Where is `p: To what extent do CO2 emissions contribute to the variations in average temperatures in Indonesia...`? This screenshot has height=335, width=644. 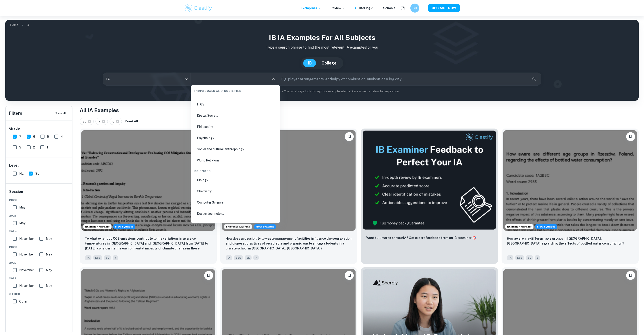
p: To what extent do CO2 emissions contribute to the variations in average temperatures in Indonesia... is located at coordinates (148, 243).